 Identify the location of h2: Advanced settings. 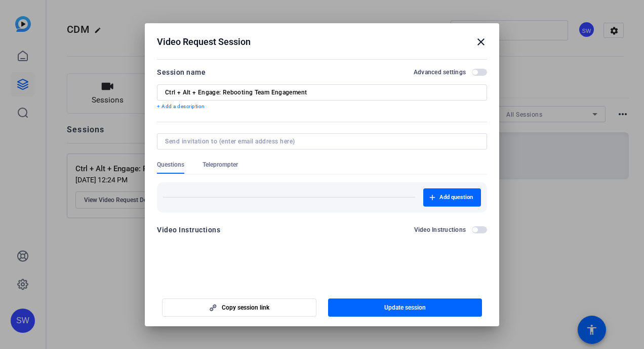
(439, 72).